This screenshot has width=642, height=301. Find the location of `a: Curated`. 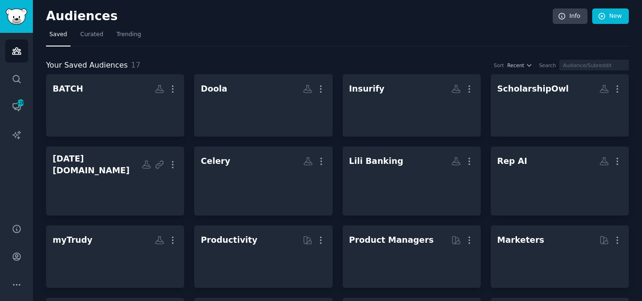

a: Curated is located at coordinates (92, 37).